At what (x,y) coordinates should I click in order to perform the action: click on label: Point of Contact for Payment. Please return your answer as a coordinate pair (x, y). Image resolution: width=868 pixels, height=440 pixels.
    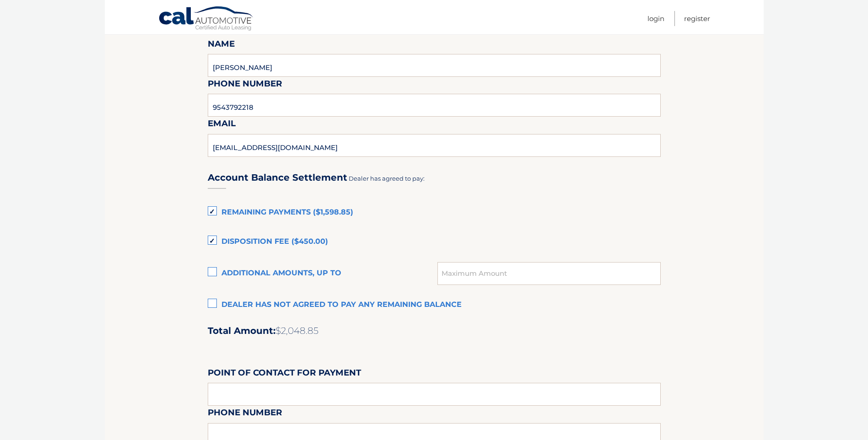
    Looking at the image, I should click on (284, 374).